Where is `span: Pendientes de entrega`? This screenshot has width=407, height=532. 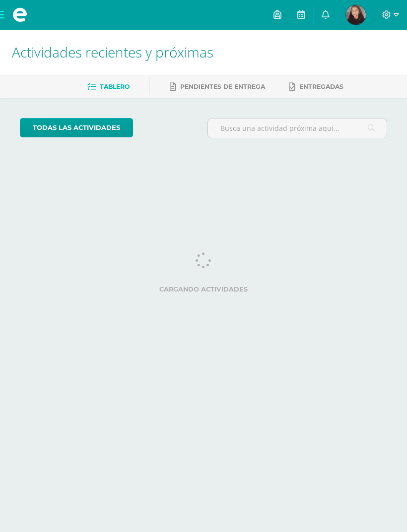 span: Pendientes de entrega is located at coordinates (223, 86).